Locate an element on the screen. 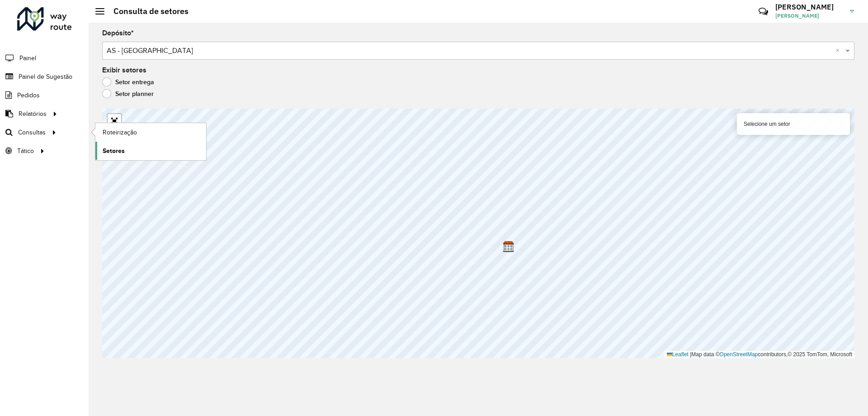 Image resolution: width=868 pixels, height=416 pixels. a: Abrir mapa em tela cheia is located at coordinates (115, 121).